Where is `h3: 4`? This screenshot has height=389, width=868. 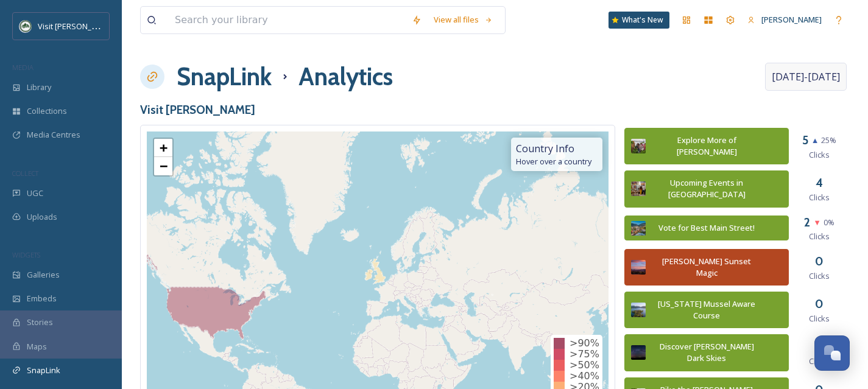
h3: 4 is located at coordinates (819, 183).